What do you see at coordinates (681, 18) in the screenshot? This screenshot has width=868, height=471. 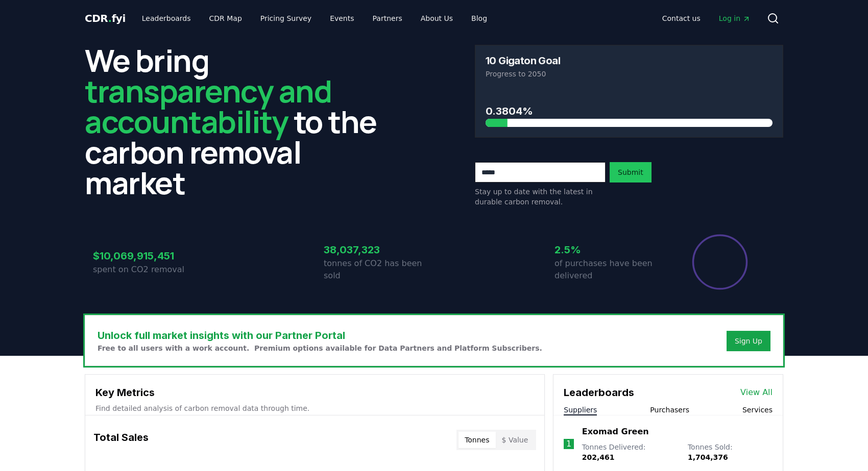 I see `a: Contact us` at bounding box center [681, 18].